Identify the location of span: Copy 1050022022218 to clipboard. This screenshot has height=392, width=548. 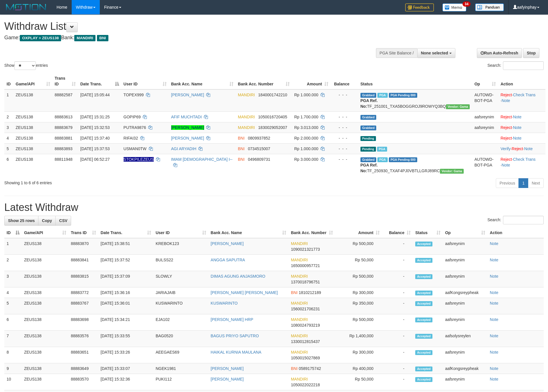
(305, 385).